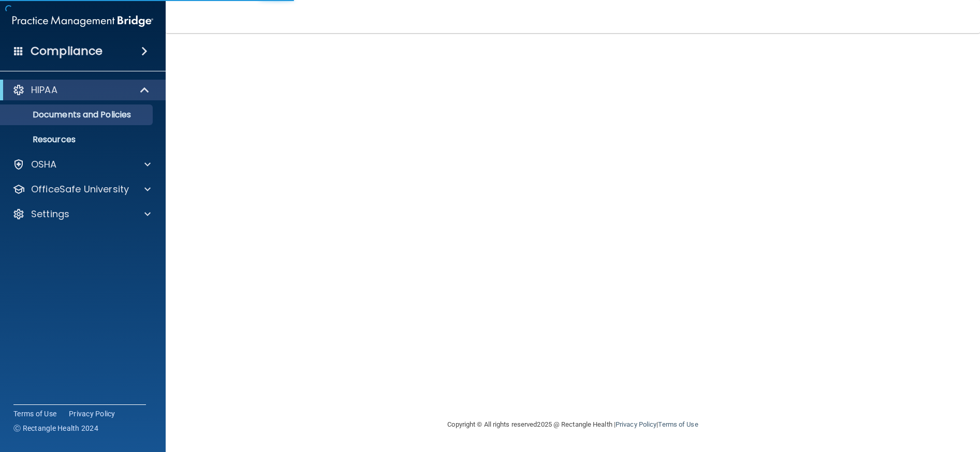  I want to click on a: OfficeSafe University, so click(81, 190).